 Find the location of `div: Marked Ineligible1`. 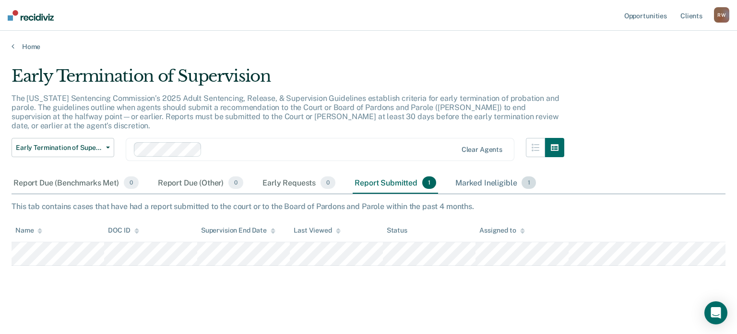

div: Marked Ineligible1 is located at coordinates (496, 183).